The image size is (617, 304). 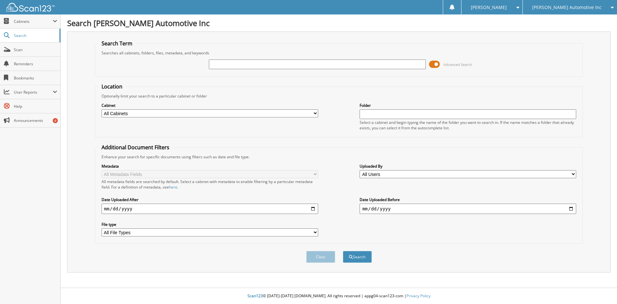 What do you see at coordinates (117, 43) in the screenshot?
I see `legend: Search Term` at bounding box center [117, 43].